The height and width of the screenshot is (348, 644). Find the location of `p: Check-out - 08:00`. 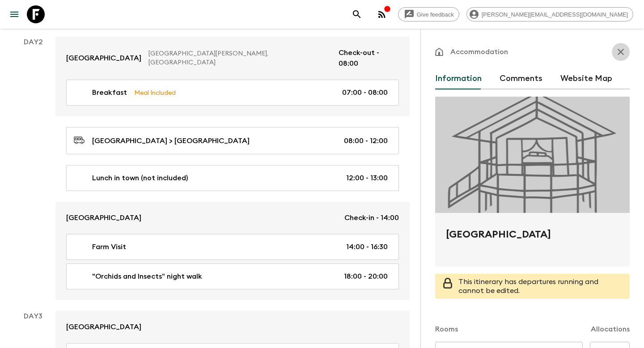

p: Check-out - 08:00 is located at coordinates (368, 58).